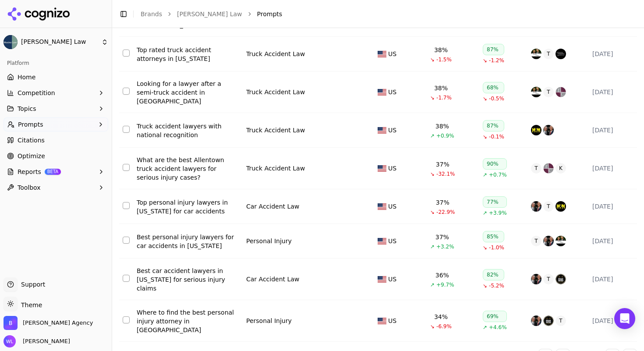 The width and height of the screenshot is (644, 351). What do you see at coordinates (380, 14) in the screenshot?
I see `nav: breadcrumb` at bounding box center [380, 14].